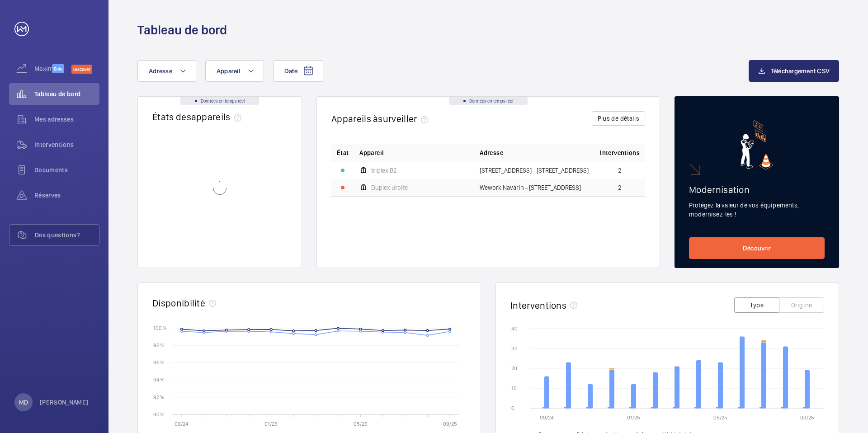 Image resolution: width=868 pixels, height=433 pixels. Describe the element at coordinates (343, 153) in the screenshot. I see `p: État` at that location.